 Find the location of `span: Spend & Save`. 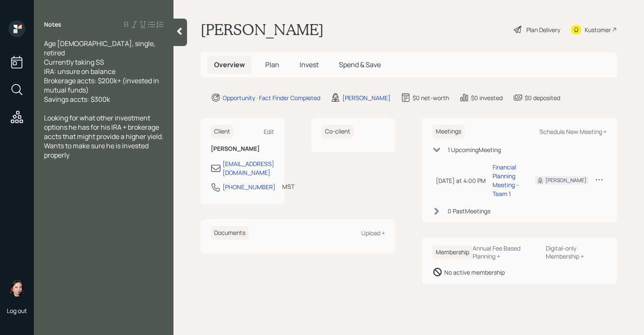

span: Spend & Save is located at coordinates (360, 65).